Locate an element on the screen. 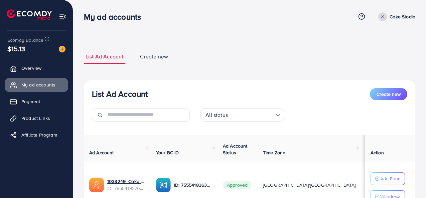 Image resolution: width=426 pixels, height=198 pixels. p: ID: 7555418363737128967 is located at coordinates (193, 185).